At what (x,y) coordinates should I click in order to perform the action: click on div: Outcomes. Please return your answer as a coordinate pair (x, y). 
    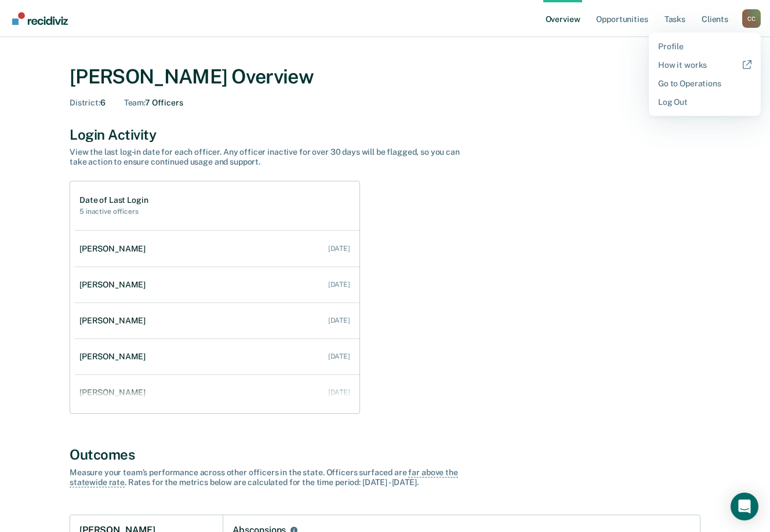
    Looking at the image, I should click on (385, 454).